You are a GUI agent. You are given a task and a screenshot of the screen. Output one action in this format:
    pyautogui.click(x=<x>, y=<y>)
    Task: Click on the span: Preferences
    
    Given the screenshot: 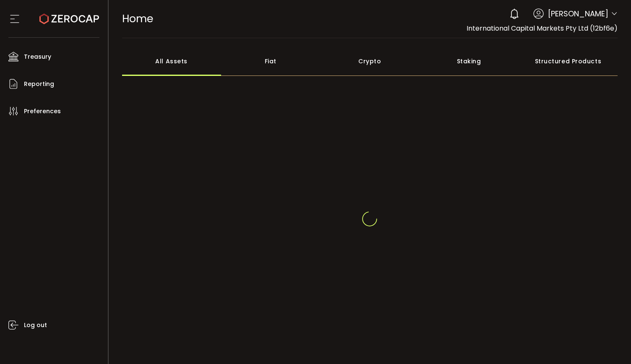 What is the action you would take?
    pyautogui.click(x=42, y=111)
    